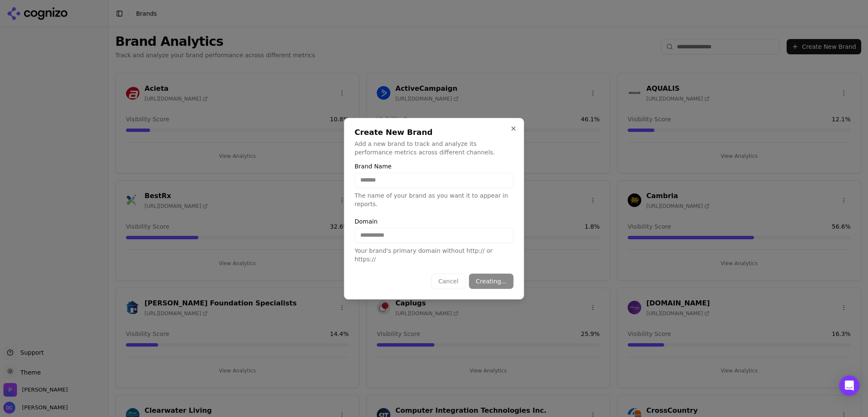  I want to click on p: Add a new brand to track and analyze its performance metrics across different channels., so click(434, 148).